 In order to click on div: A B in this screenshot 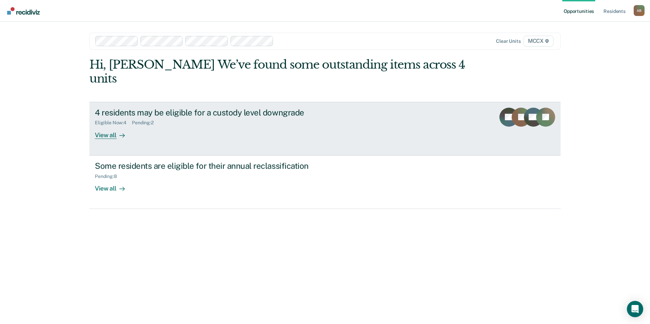, I will do `click(639, 11)`.